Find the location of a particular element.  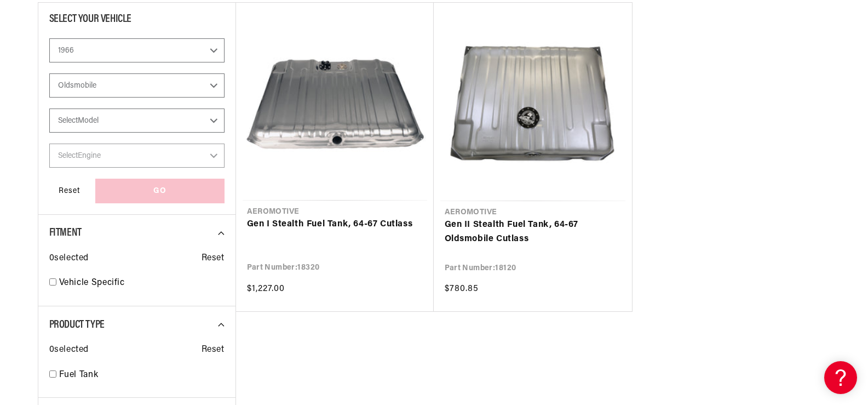

div: Reset is located at coordinates (69, 190).